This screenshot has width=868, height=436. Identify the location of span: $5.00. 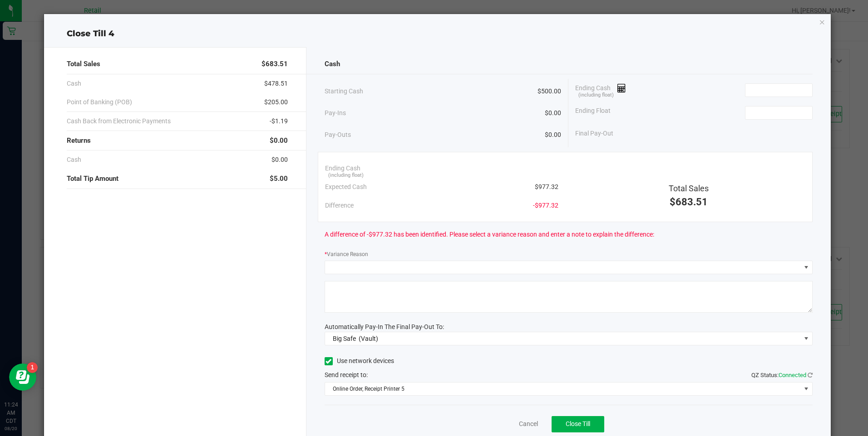
(278, 179).